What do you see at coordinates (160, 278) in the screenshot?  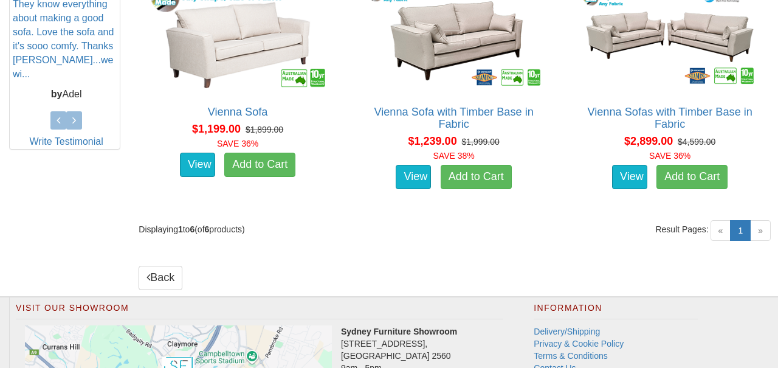 I see `a: Back` at bounding box center [160, 278].